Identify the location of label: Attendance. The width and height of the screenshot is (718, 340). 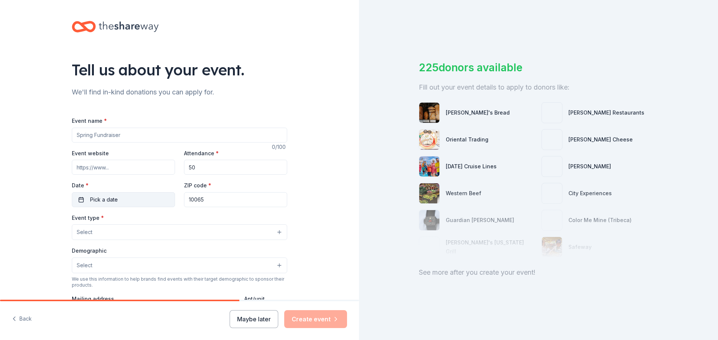
(201, 154).